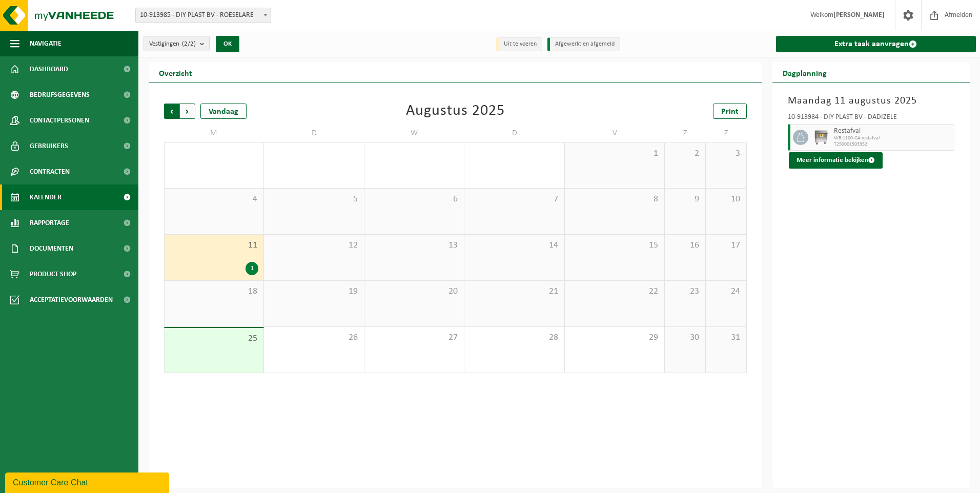 Image resolution: width=980 pixels, height=493 pixels. I want to click on span: Bedrijfsgegevens, so click(59, 95).